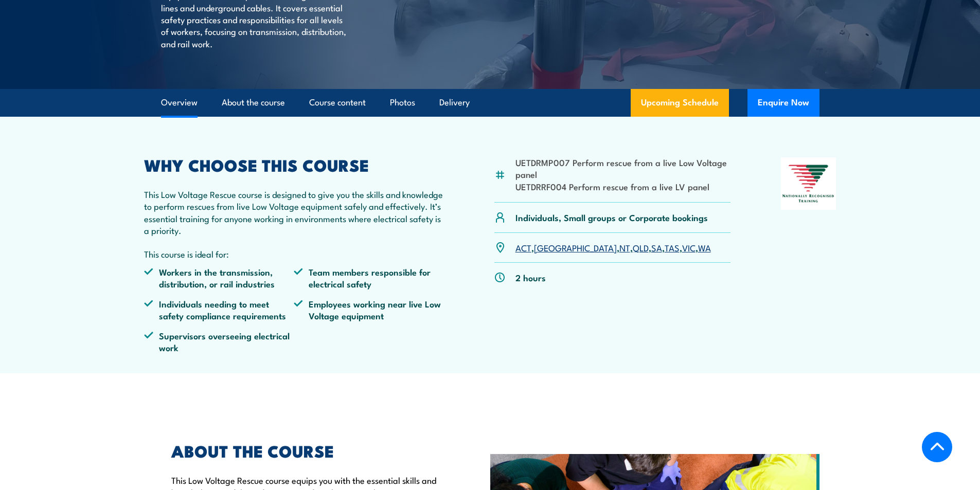 This screenshot has height=490, width=980. I want to click on a: SA, so click(657, 247).